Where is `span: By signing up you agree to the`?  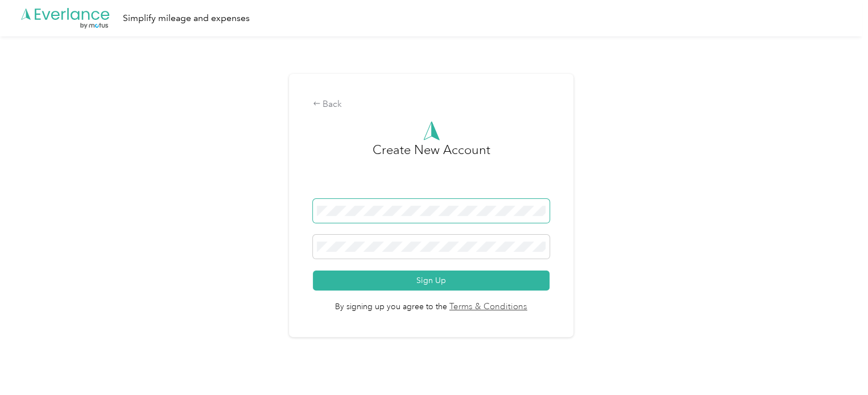
span: By signing up you agree to the is located at coordinates (431, 302).